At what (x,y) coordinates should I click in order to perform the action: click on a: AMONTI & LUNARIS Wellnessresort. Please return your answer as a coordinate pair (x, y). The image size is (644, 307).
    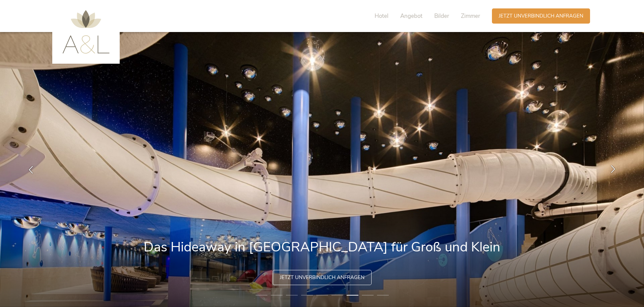
    Looking at the image, I should click on (86, 32).